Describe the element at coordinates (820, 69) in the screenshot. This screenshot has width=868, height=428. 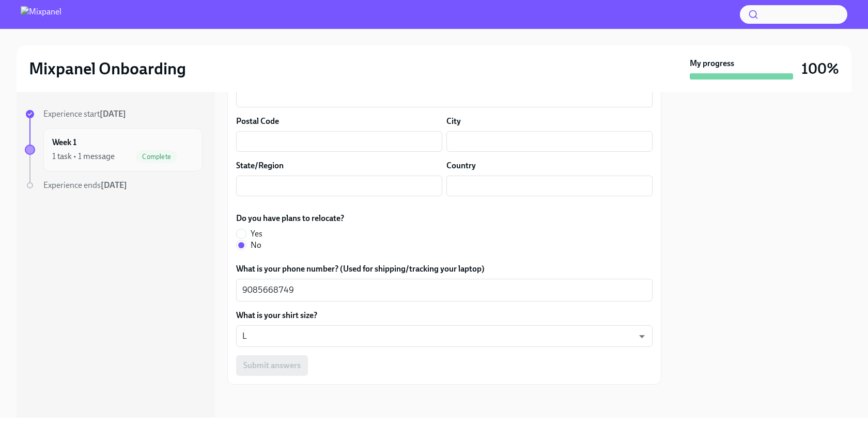
I see `h3: 100%` at that location.